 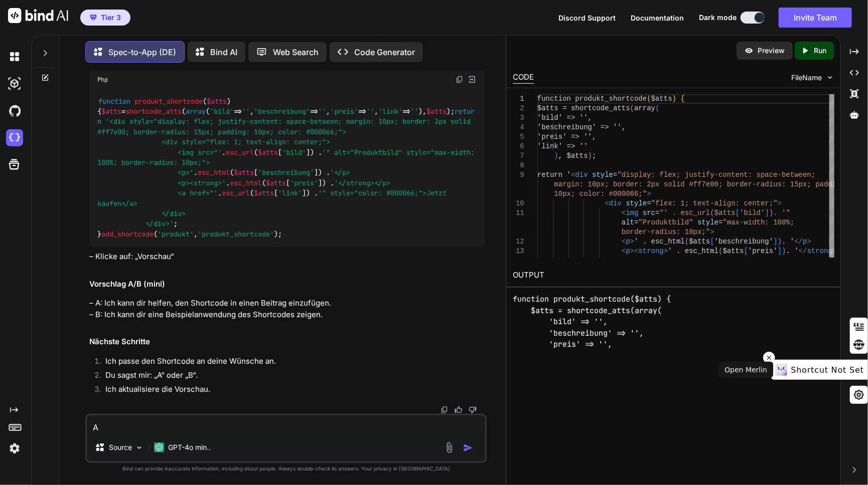 What do you see at coordinates (631, 213) in the screenshot?
I see `span: img` at bounding box center [631, 213].